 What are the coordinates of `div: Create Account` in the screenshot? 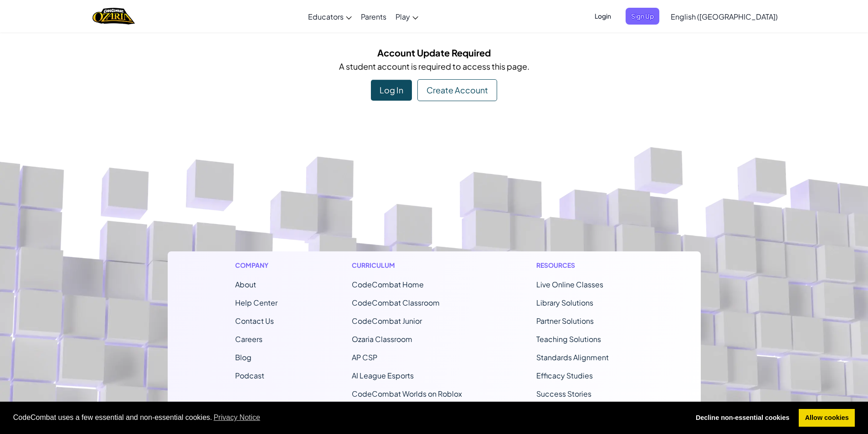 It's located at (457, 90).